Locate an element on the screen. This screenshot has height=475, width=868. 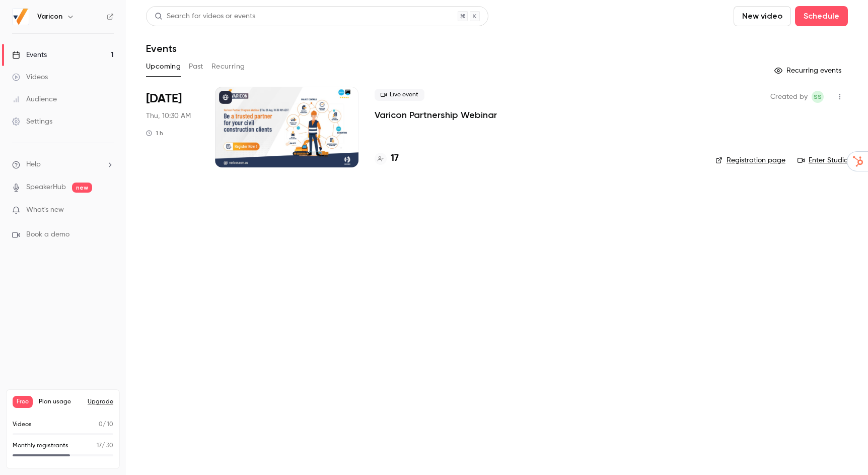
button: Past is located at coordinates (196, 66).